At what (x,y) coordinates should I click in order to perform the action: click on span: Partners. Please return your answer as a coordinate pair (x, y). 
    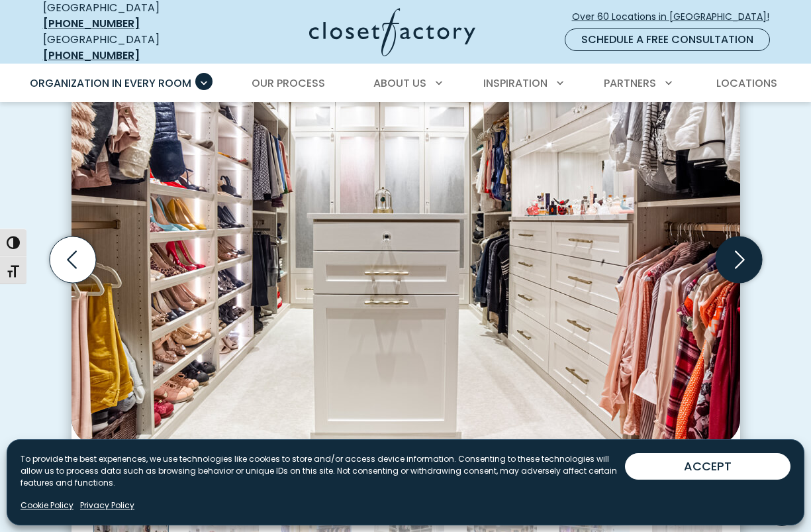
    Looking at the image, I should click on (629, 83).